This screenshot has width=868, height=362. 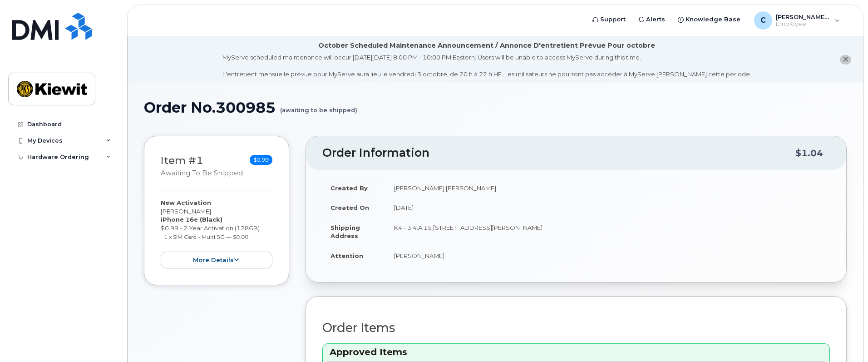 What do you see at coordinates (846, 60) in the screenshot?
I see `button: close notification` at bounding box center [846, 60].